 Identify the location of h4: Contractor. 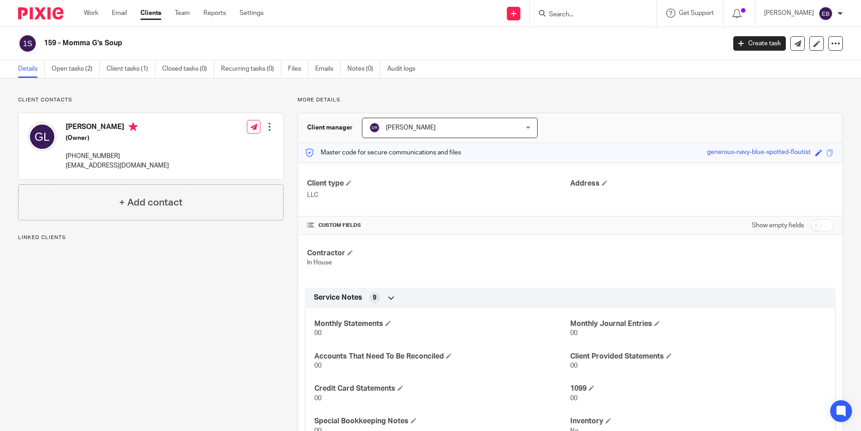
(438, 253).